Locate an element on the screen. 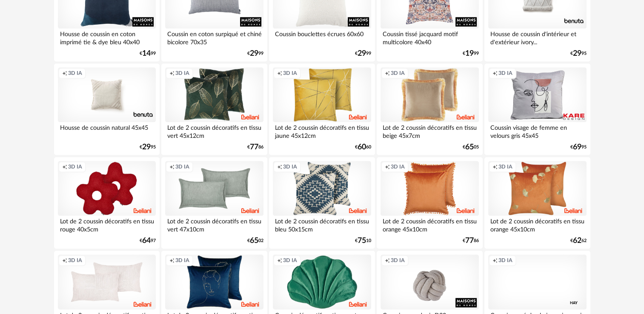 The height and width of the screenshot is (314, 644). a: Creation icon 3D IA Lot de 2 coussin décoratifs en tissu jaune 45x12cm €6060 is located at coordinates (322, 109).